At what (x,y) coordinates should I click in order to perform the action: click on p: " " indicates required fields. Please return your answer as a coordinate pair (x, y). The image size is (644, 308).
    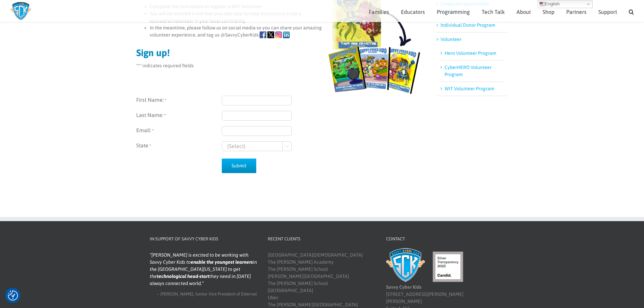
    Looking at the image, I should click on (279, 65).